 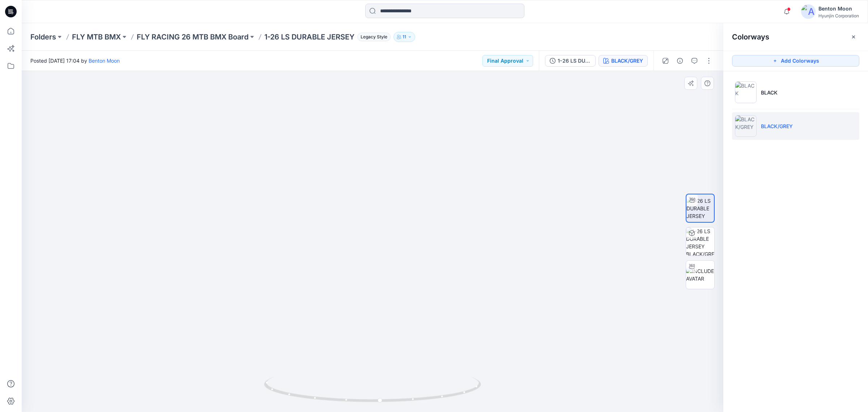 What do you see at coordinates (777, 125) in the screenshot?
I see `p: BLACK/GREY` at bounding box center [777, 125].